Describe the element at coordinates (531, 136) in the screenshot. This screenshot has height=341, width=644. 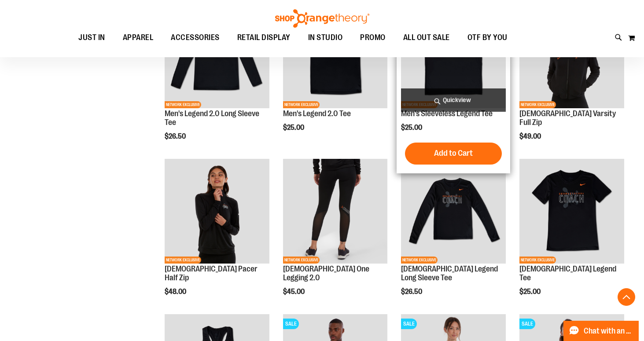
I see `span: $49.00` at that location.